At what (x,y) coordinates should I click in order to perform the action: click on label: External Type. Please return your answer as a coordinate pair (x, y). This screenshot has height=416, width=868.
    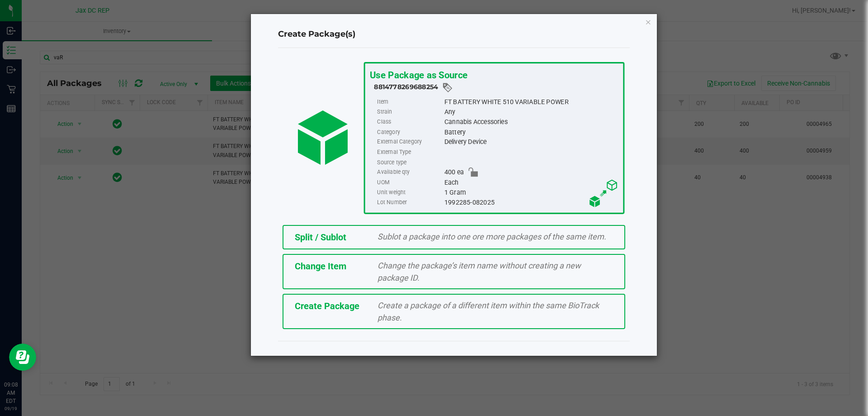
    Looking at the image, I should click on (410, 152).